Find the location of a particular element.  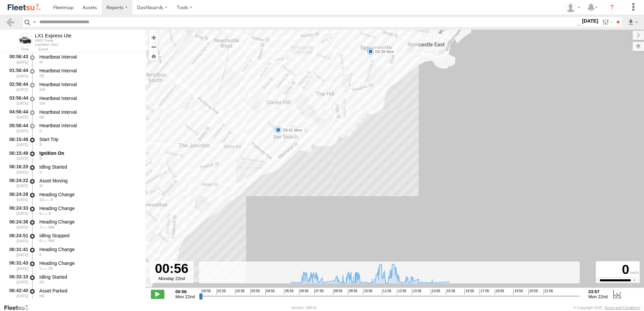

span: 10:56 is located at coordinates (368, 292).